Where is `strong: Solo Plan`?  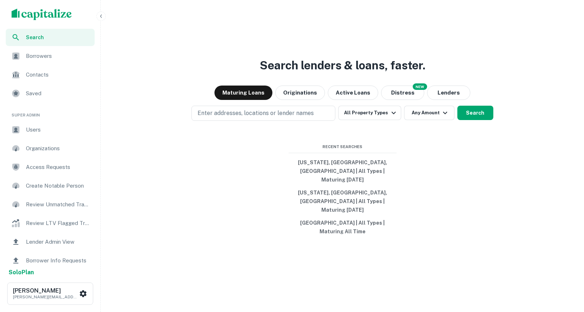 strong: Solo Plan is located at coordinates (21, 272).